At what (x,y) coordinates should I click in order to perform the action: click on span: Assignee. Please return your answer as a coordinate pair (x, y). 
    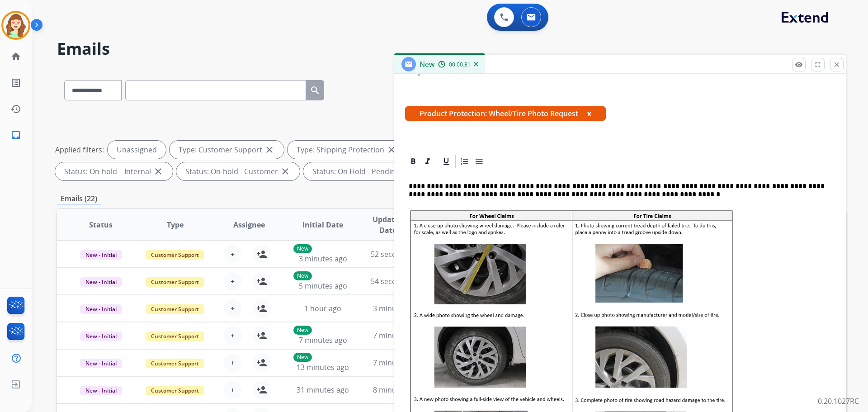
    Looking at the image, I should click on (249, 225).